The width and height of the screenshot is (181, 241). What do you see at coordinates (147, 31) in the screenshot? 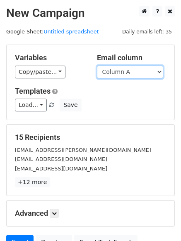
I see `a: Daily emails left: 35` at bounding box center [147, 31].